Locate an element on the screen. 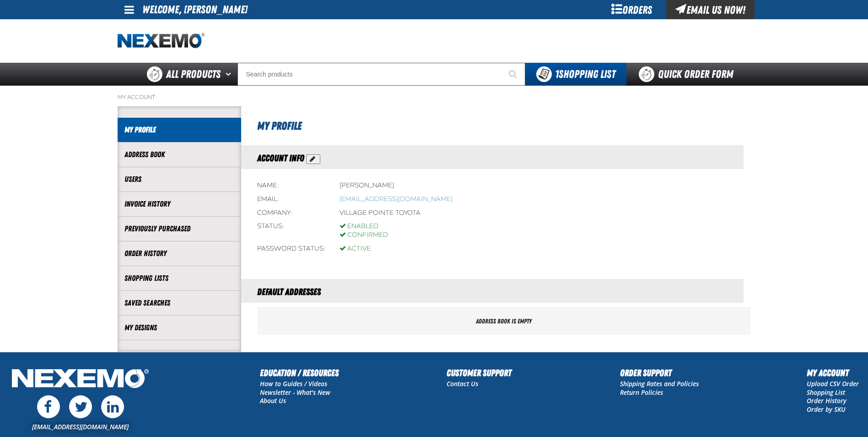 This screenshot has height=437, width=868. span: All Products is located at coordinates (193, 74).